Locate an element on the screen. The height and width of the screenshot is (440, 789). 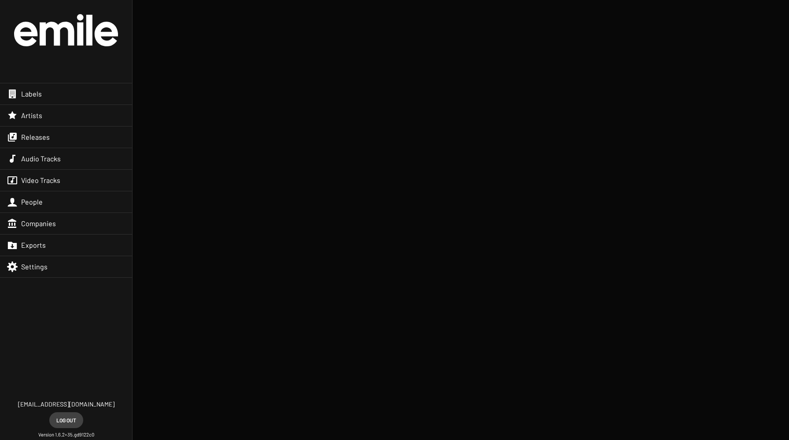
span: People is located at coordinates (32, 202).